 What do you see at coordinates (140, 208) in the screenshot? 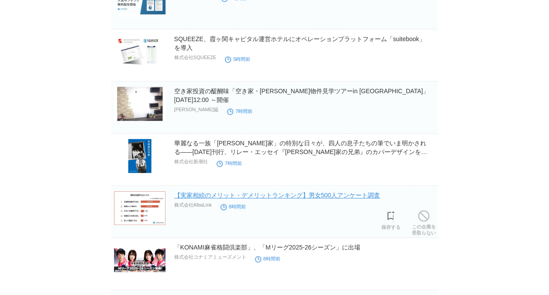
I see `img: 【実家相続のメリット・デメリットランキング】男女500人アンケート調査` at bounding box center [140, 208].